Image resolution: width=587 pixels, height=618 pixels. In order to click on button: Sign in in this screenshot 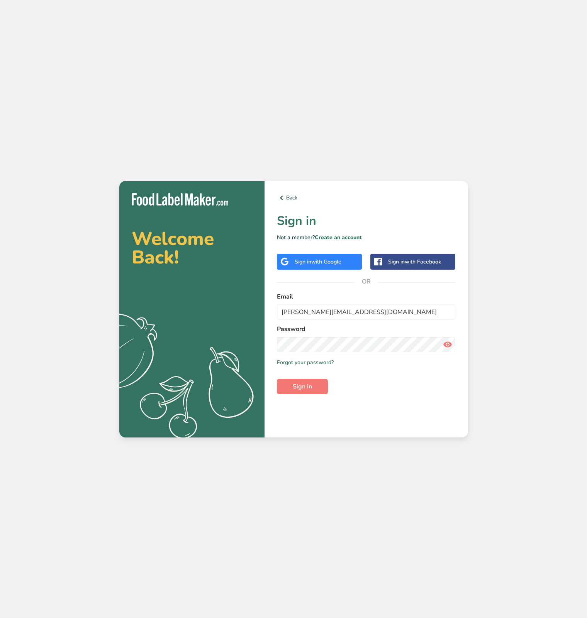, I will do `click(302, 387)`.